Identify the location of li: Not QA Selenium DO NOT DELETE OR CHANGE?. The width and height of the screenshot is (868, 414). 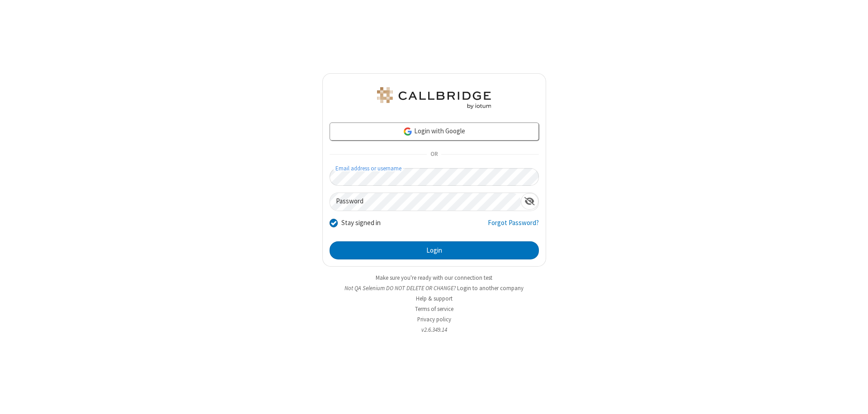
(434, 288).